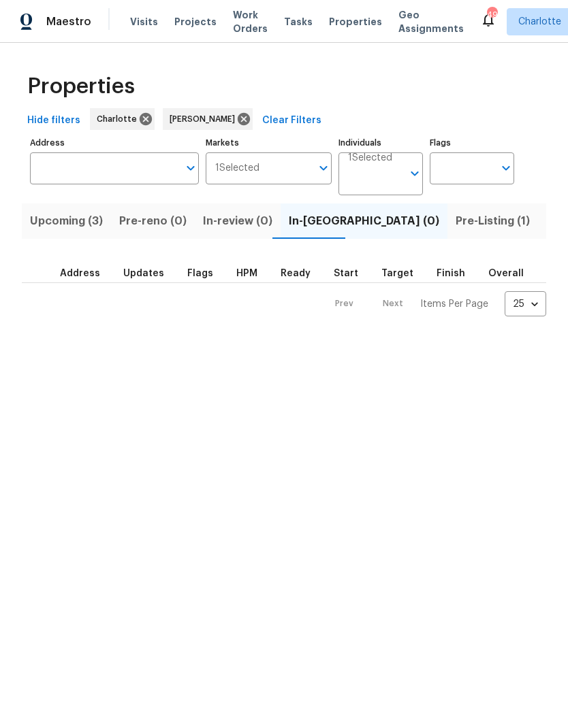  Describe the element at coordinates (403, 274) in the screenshot. I see `div: Target renovation project end date` at that location.